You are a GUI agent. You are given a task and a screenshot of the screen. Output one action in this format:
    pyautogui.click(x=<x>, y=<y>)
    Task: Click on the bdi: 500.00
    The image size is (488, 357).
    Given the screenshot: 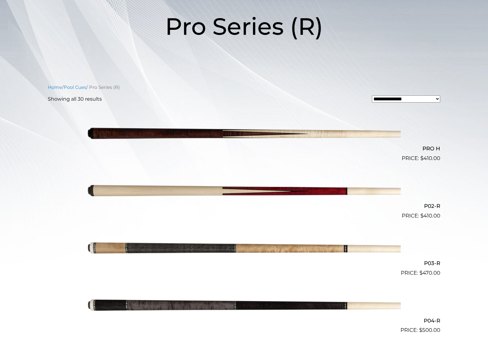 What is the action you would take?
    pyautogui.click(x=430, y=330)
    